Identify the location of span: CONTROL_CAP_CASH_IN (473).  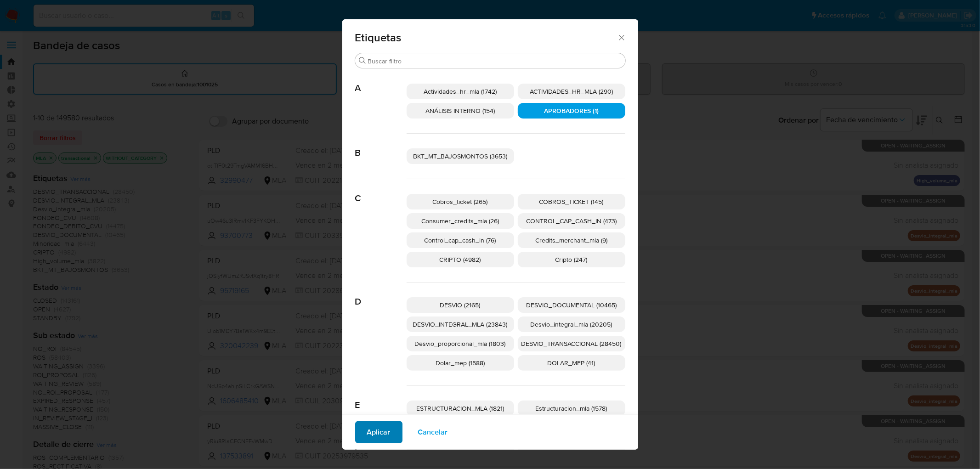
(570, 221).